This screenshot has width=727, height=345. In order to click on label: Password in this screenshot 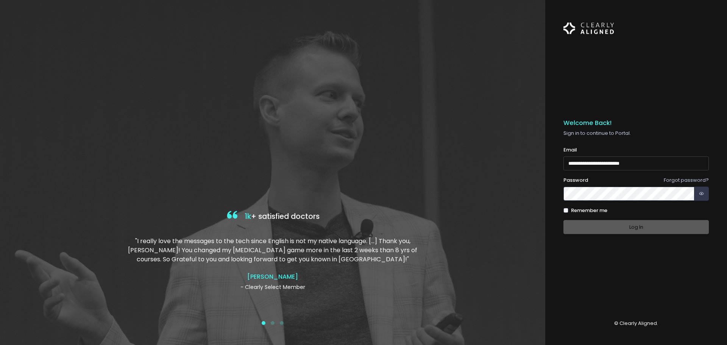, I will do `click(575, 180)`.